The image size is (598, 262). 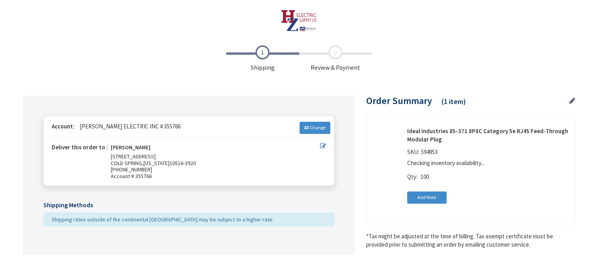 I want to click on span: (1 item), so click(x=454, y=101).